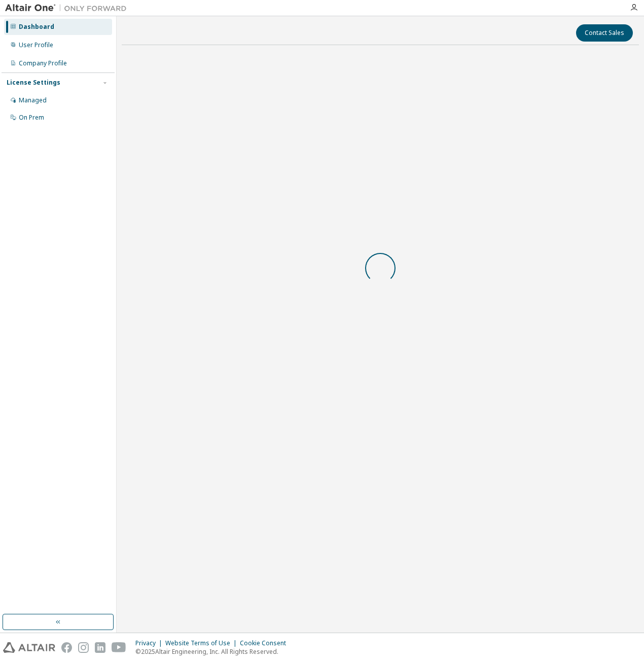 The height and width of the screenshot is (662, 644). I want to click on div: Cookie Consent, so click(266, 643).